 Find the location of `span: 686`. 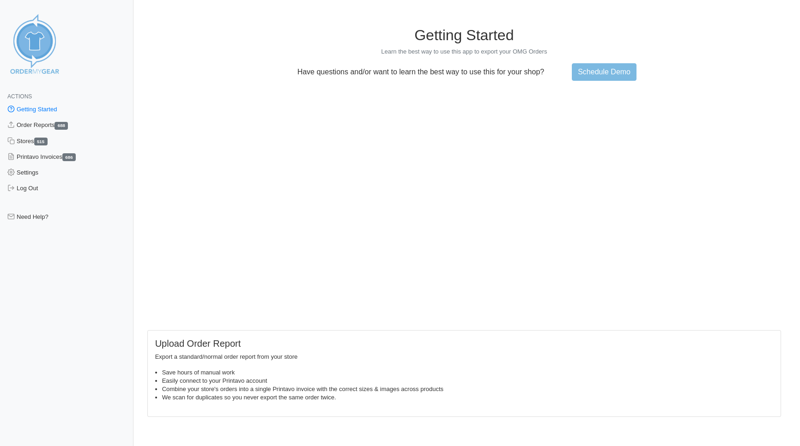

span: 686 is located at coordinates (69, 157).